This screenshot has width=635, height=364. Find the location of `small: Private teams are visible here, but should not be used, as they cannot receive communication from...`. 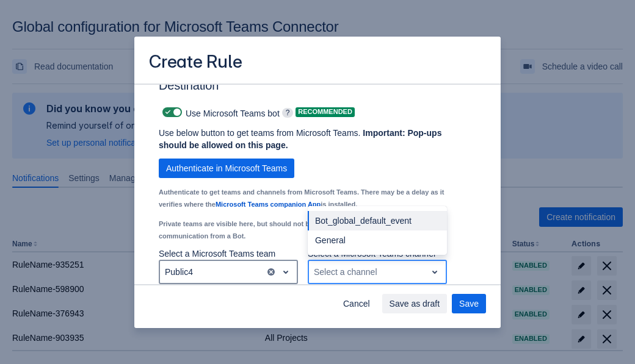

small: Private teams are visible here, but should not be used, as they cannot receive communication from... is located at coordinates (283, 230).